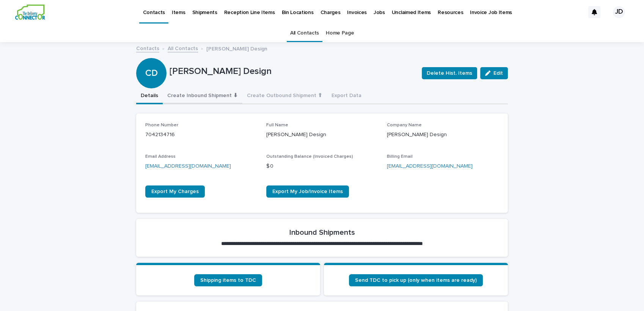 The width and height of the screenshot is (644, 311). What do you see at coordinates (450, 73) in the screenshot?
I see `span: Delete Hist. Items` at bounding box center [450, 73].